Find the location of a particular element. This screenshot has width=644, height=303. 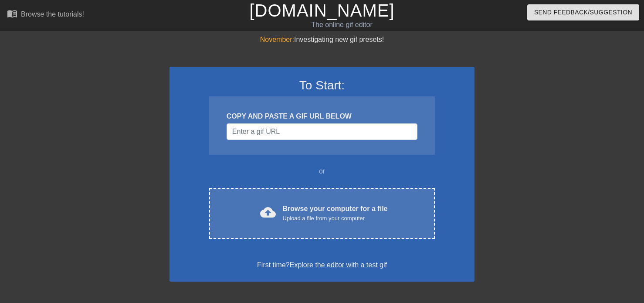

div: COPY AND PASTE A GIF URL BELOW is located at coordinates (322, 117).